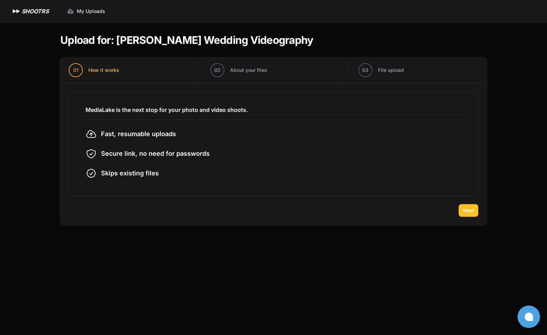 The height and width of the screenshot is (335, 547). Describe the element at coordinates (273, 110) in the screenshot. I see `h3: MediaLake is the next stop for your photo and video shoots.` at that location.